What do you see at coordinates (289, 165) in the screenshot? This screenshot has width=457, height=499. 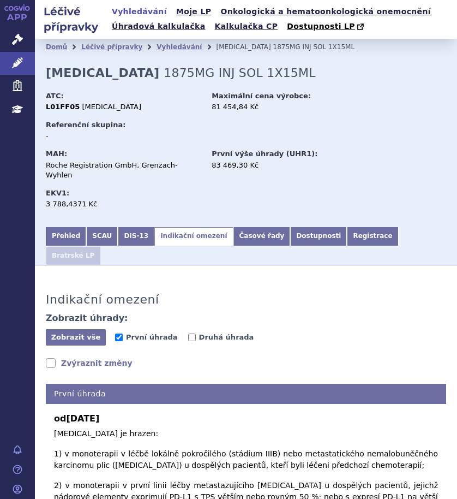 I see `div: 83 469,30 Kč` at bounding box center [289, 165].